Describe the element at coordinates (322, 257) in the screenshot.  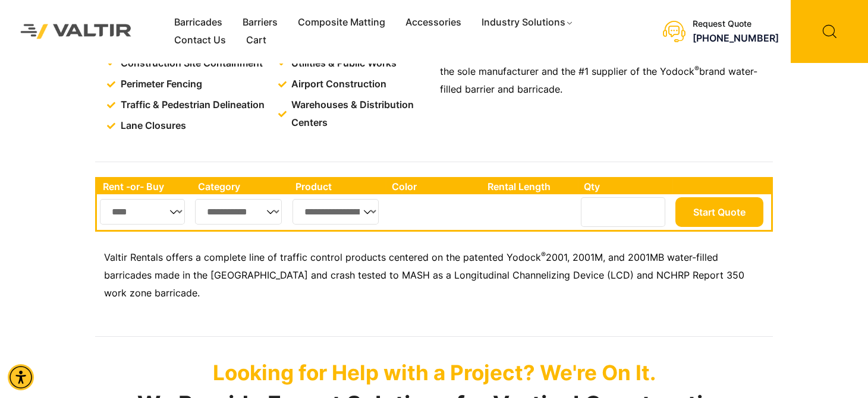
I see `span: Valtir Rentals offers a complete line of traffic control products centered on the patented Yodock` at that location.